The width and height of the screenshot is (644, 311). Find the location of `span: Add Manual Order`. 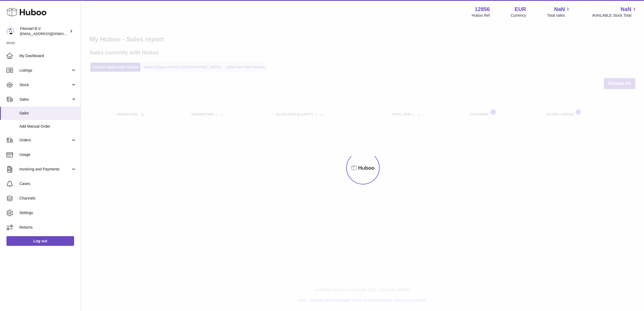

span: Add Manual Order is located at coordinates (48, 127).